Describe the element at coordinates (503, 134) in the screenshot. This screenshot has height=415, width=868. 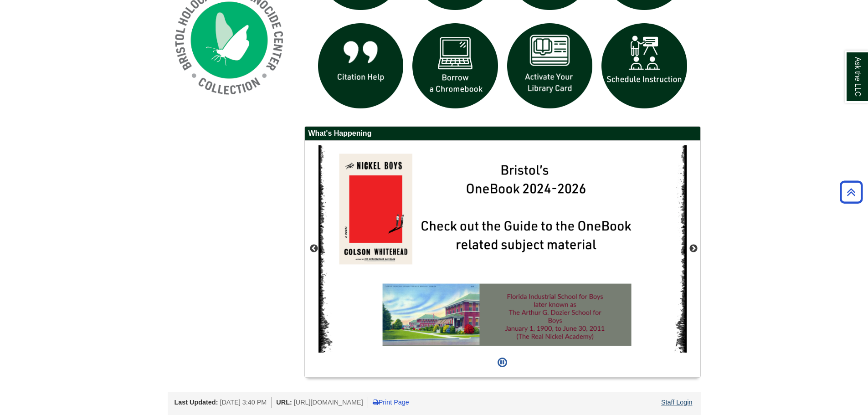
I see `h2: What's Happening` at that location.